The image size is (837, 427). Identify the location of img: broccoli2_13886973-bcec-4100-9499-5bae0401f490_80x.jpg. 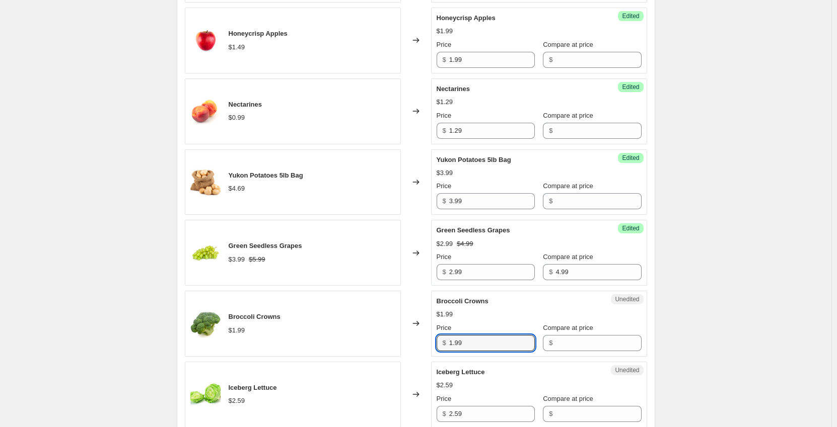
(205, 324).